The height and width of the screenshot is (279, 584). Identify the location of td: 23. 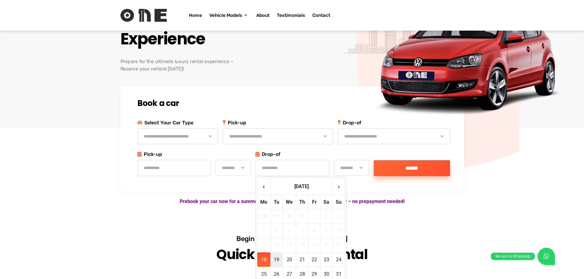
(326, 260).